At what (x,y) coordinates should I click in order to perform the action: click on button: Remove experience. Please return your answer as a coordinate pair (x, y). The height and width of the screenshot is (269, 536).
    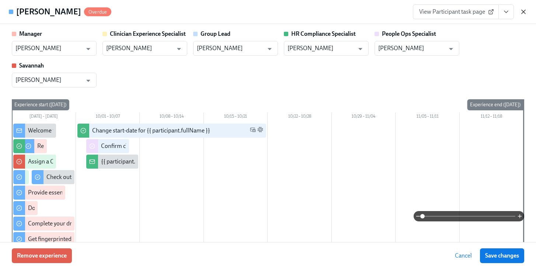
    Looking at the image, I should click on (42, 256).